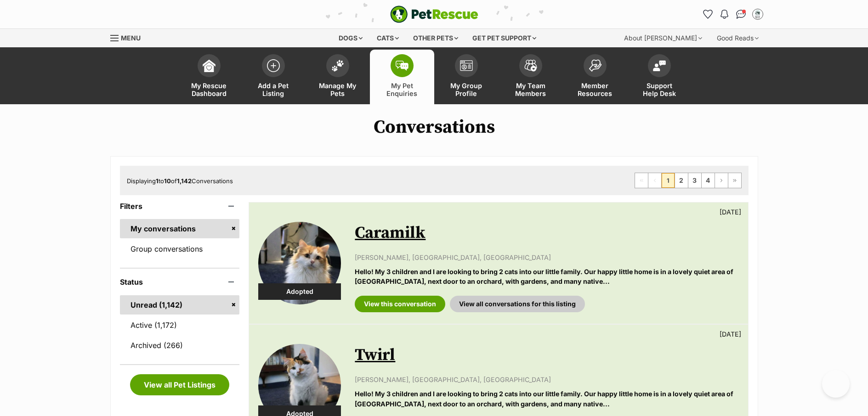  What do you see at coordinates (668, 180) in the screenshot?
I see `span: Page 1` at bounding box center [668, 180].